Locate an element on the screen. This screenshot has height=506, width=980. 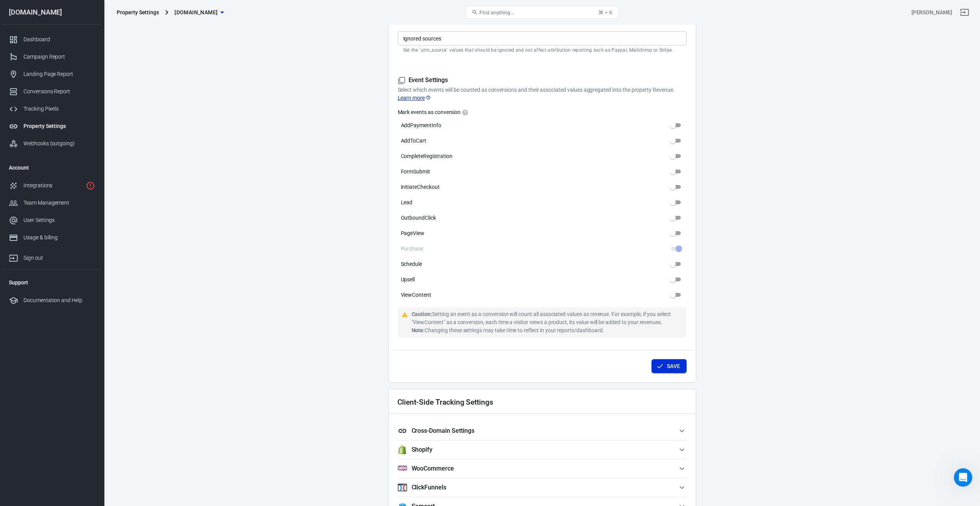
button: Save is located at coordinates (669, 366).